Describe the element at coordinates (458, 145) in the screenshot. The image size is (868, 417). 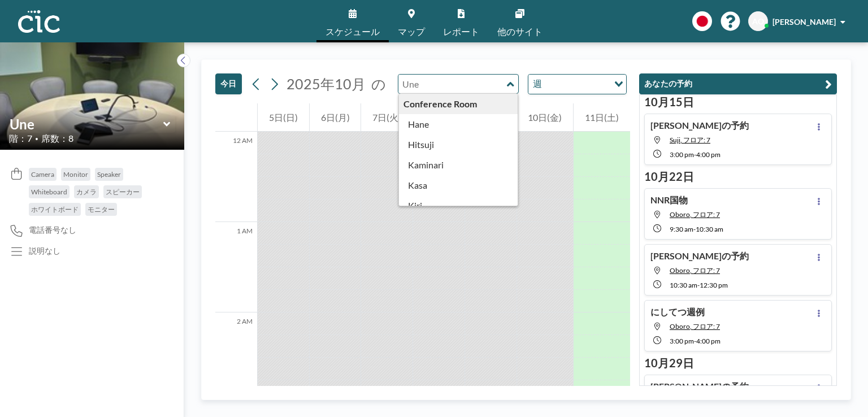
I see `div: Hitsuji` at that location.